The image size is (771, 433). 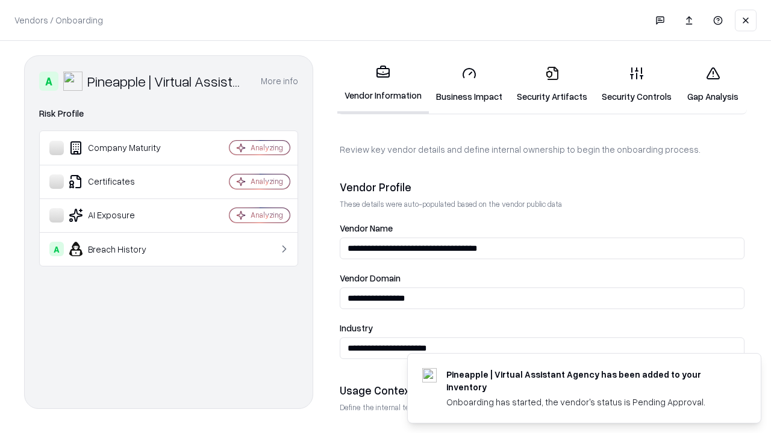 I want to click on label: Vendor Domain, so click(x=542, y=278).